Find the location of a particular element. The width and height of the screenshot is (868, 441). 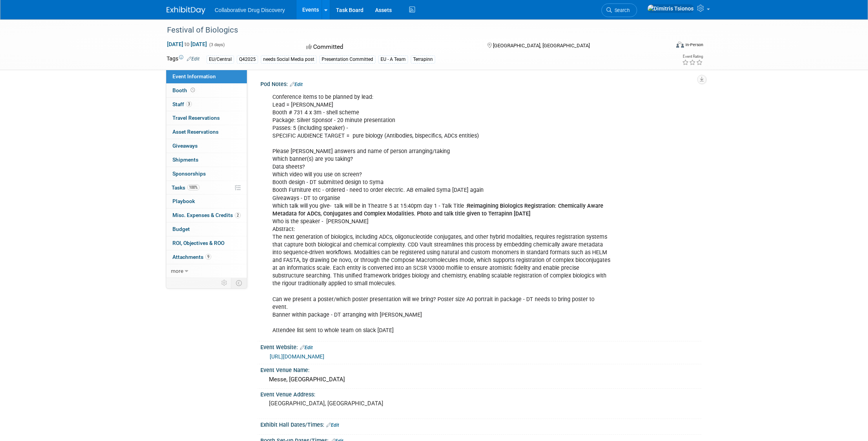

span: Booth not reserved yet is located at coordinates (193, 90).